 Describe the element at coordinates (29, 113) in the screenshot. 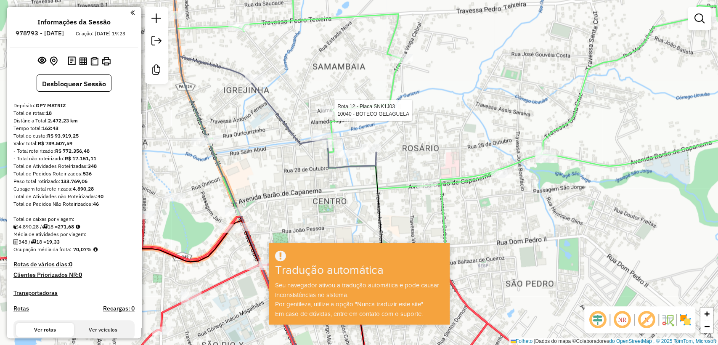

I see `font: Total de rotas:` at that location.